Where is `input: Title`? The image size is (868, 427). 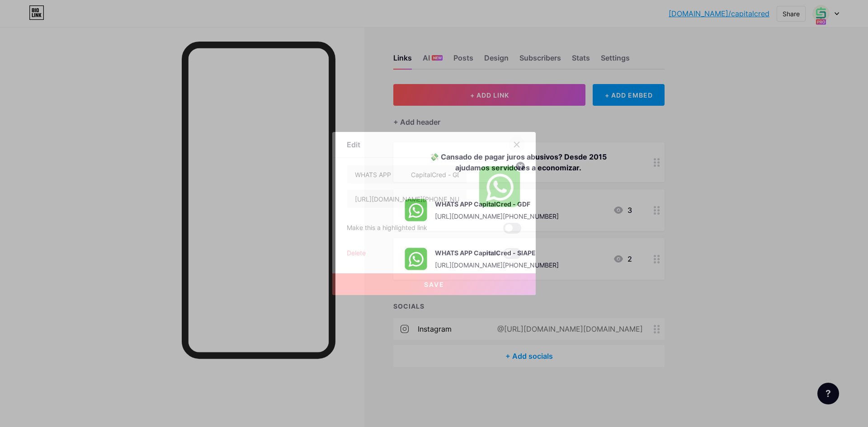 input: Title is located at coordinates (407, 175).